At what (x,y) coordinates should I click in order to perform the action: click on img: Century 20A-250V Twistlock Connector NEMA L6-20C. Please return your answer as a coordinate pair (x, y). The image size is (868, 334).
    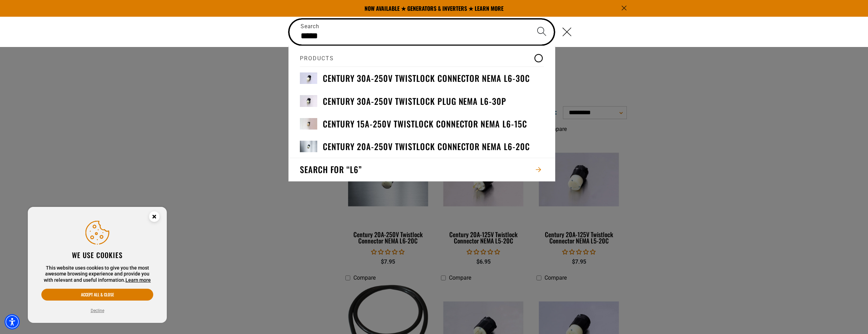
    Looking at the image, I should click on (308, 146).